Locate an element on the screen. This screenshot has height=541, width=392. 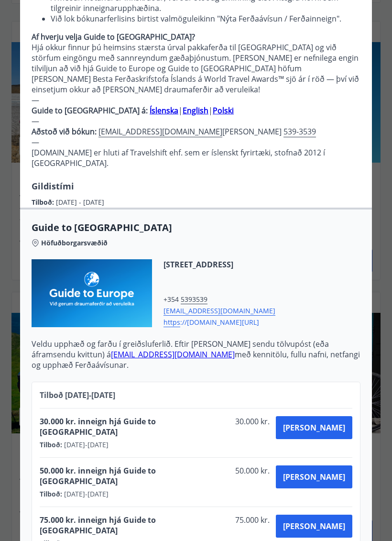
li: Við lok bókunarferlisins birtist valmöguleikinn "Nýta Ferðaávísun / Ferðainneign". is located at coordinates (206, 19).